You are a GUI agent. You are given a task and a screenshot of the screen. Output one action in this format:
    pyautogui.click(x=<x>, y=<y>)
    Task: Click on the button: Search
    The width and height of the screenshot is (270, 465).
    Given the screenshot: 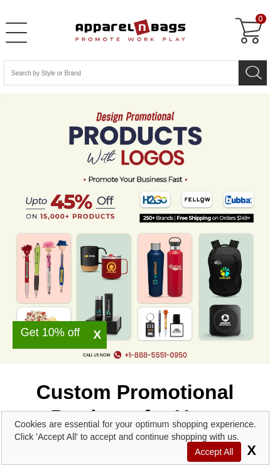 What is the action you would take?
    pyautogui.click(x=252, y=73)
    